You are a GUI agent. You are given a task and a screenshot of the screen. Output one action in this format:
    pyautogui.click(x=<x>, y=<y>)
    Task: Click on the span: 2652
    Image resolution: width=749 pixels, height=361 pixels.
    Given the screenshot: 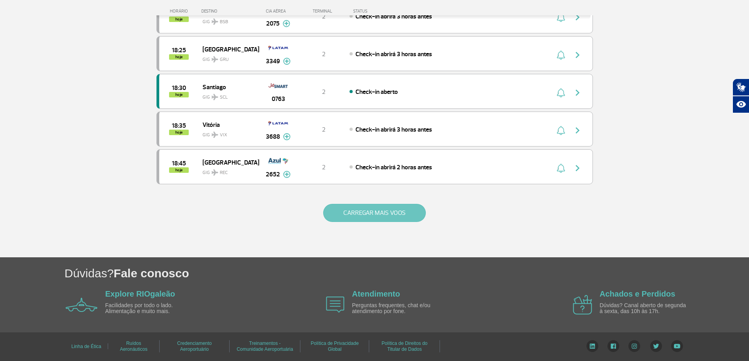 What is the action you would take?
    pyautogui.click(x=273, y=175)
    